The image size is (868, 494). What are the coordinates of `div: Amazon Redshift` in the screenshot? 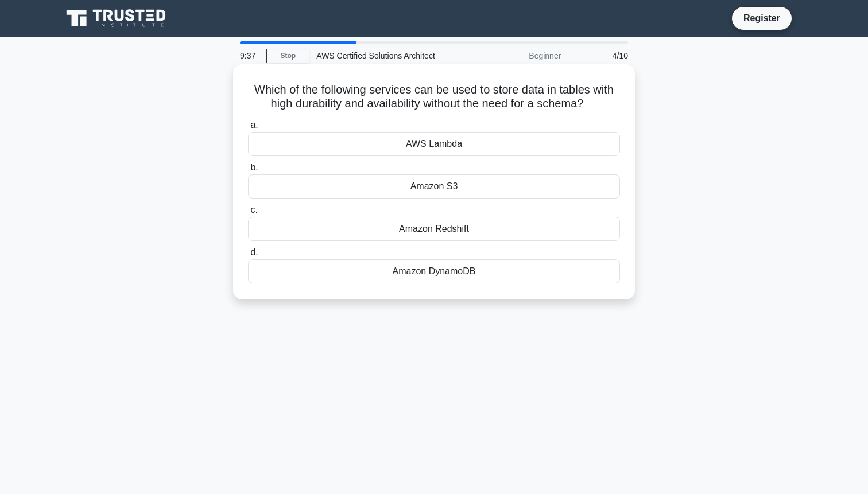 It's located at (434, 229).